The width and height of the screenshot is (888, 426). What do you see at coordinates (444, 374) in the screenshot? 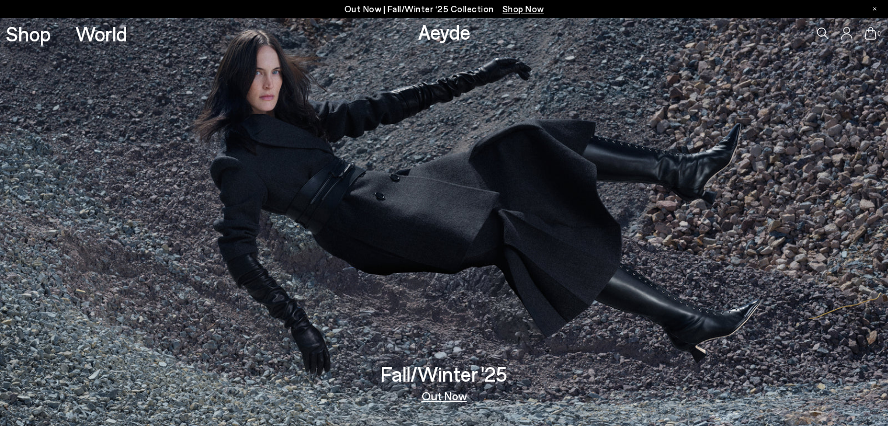
I see `h3: Fall/Winter '25` at bounding box center [444, 374].